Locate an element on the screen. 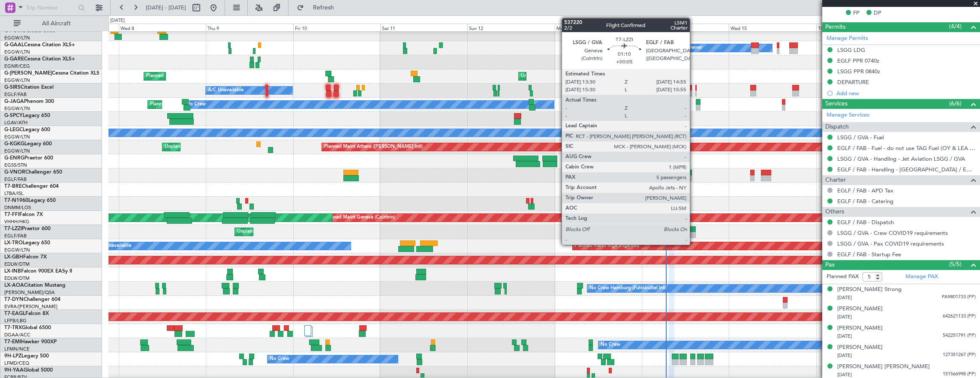 The width and height of the screenshot is (980, 378). span: All Aircraft is located at coordinates (57, 23).